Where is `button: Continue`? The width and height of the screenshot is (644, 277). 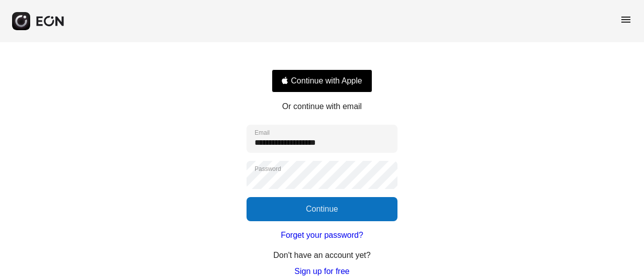
button: Continue is located at coordinates (322, 209).